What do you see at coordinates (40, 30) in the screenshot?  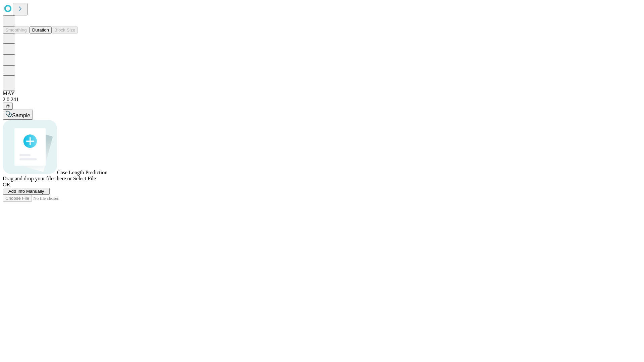 I see `button: Duration` at bounding box center [40, 30].